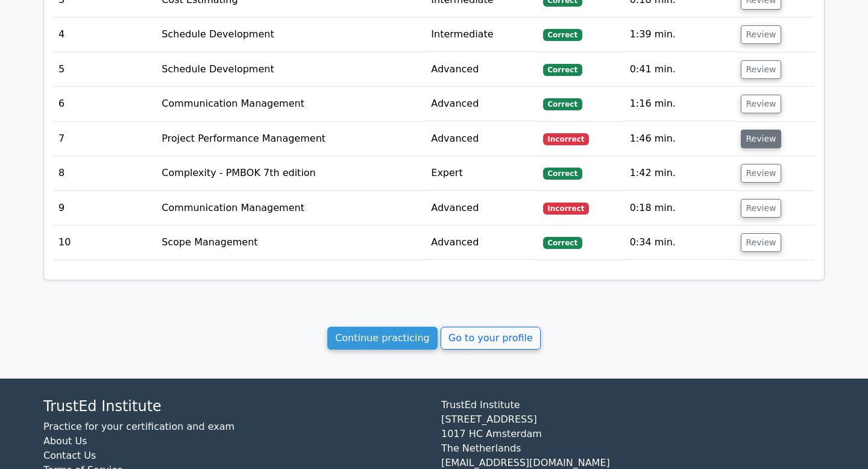 This screenshot has width=868, height=469. Describe the element at coordinates (481, 173) in the screenshot. I see `td: Expert` at that location.